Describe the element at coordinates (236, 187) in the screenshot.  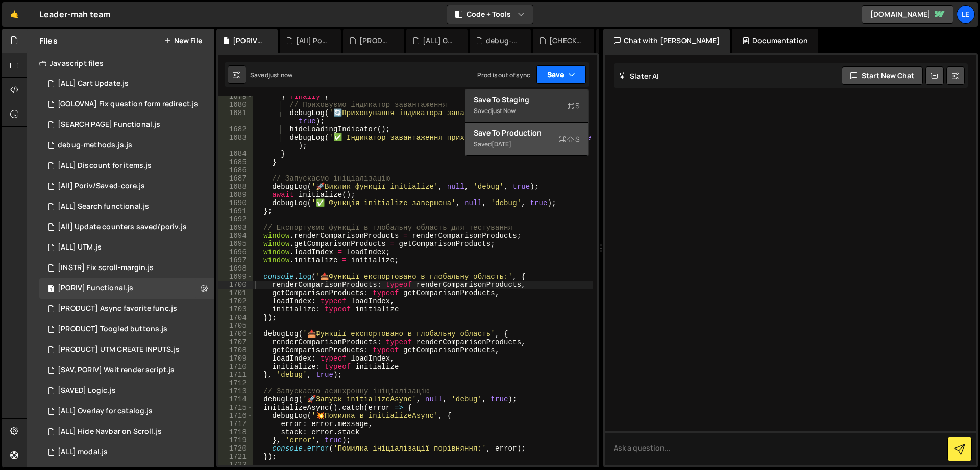
I see `div: 1688` at that location.